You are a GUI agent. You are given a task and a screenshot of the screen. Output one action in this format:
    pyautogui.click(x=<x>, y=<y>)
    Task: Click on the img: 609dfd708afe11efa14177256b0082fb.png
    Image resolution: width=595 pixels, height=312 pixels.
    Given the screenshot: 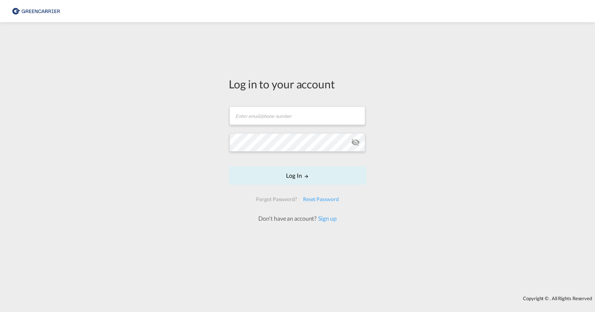 What is the action you would take?
    pyautogui.click(x=36, y=11)
    